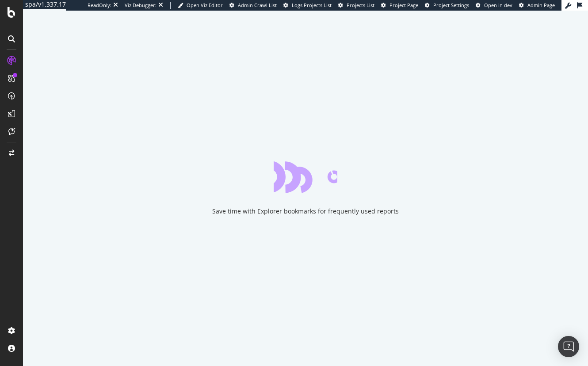  I want to click on a: Open Viz Editor, so click(201, 5).